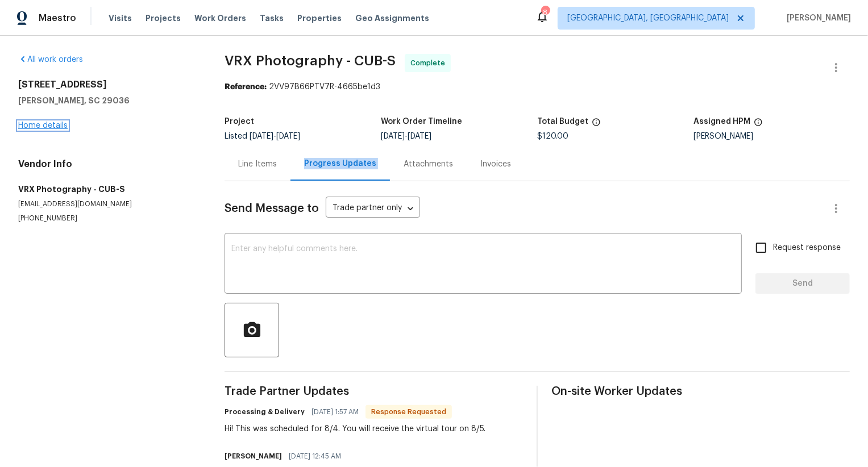  What do you see at coordinates (239, 122) in the screenshot?
I see `h5: Project` at bounding box center [239, 122].